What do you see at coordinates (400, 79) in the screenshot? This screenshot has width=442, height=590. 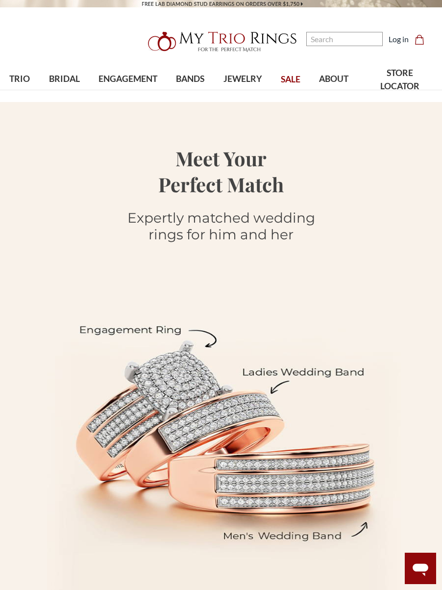 I see `a: STORE LOCATOR` at bounding box center [400, 79].